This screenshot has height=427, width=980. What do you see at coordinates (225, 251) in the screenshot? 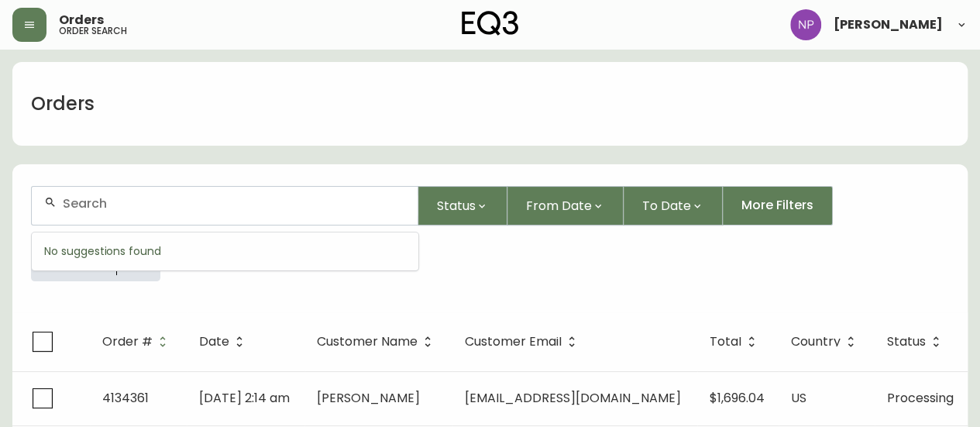
I see `div: No suggestions found` at bounding box center [225, 251].